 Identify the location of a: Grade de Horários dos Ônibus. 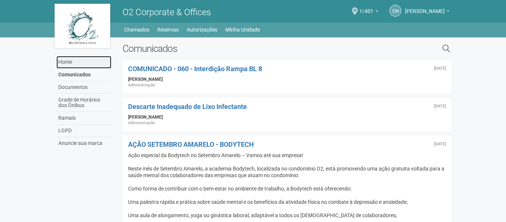
(84, 103).